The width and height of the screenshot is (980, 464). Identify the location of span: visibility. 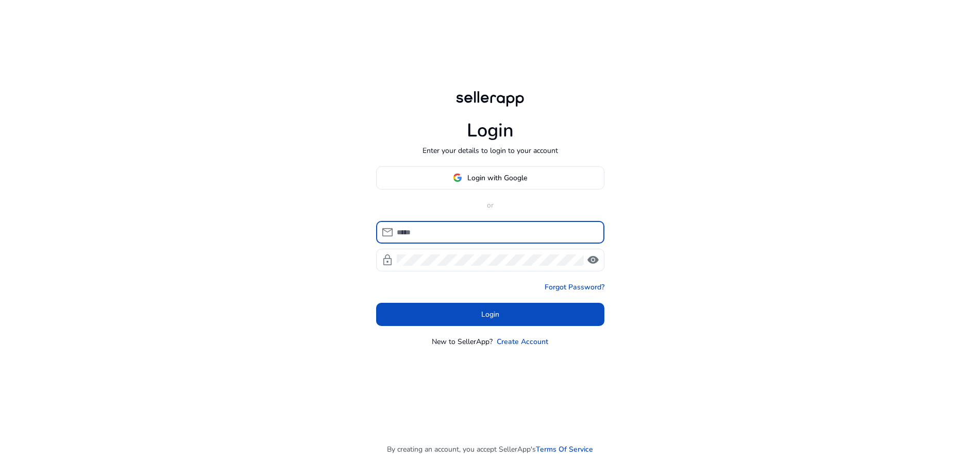
(593, 260).